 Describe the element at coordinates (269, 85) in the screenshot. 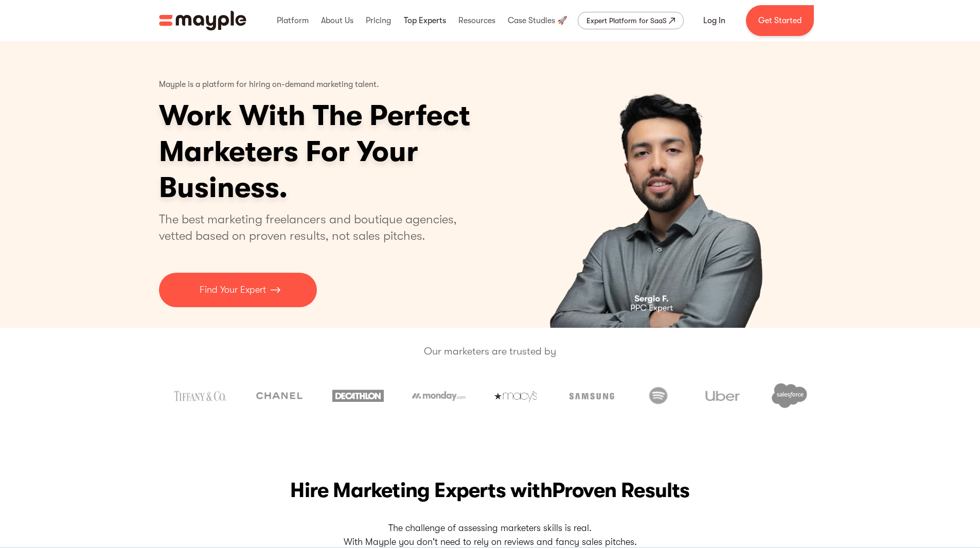

I see `p: Mayple is a platform for hiring on-demand marketing talent.` at that location.